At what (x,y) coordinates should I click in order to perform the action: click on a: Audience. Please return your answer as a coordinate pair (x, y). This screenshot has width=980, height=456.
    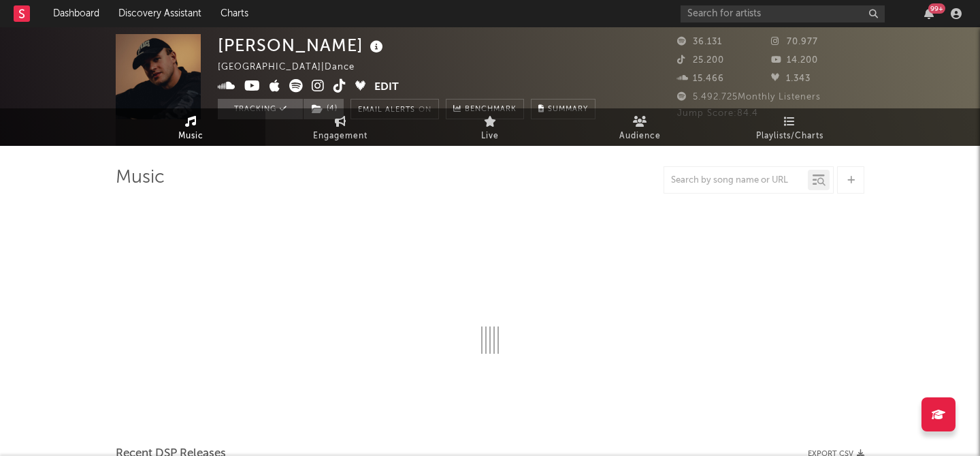
    Looking at the image, I should click on (640, 127).